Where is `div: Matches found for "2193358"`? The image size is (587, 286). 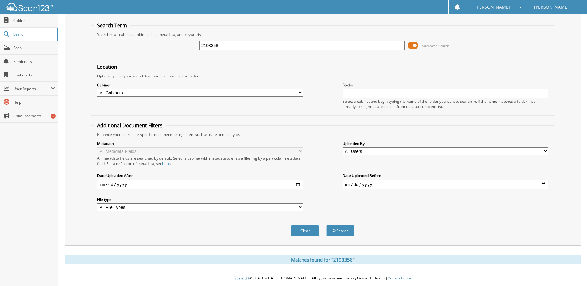
div: Matches found for "2193358" is located at coordinates (323, 260).